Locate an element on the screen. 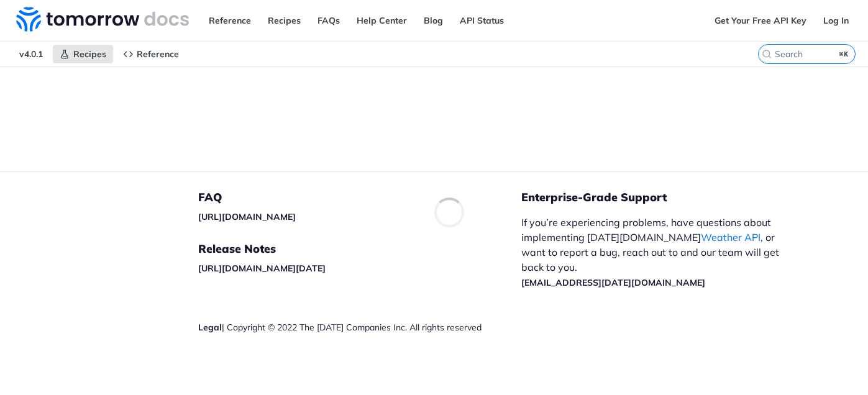 This screenshot has height=395, width=868. a: Help Center is located at coordinates (381, 21).